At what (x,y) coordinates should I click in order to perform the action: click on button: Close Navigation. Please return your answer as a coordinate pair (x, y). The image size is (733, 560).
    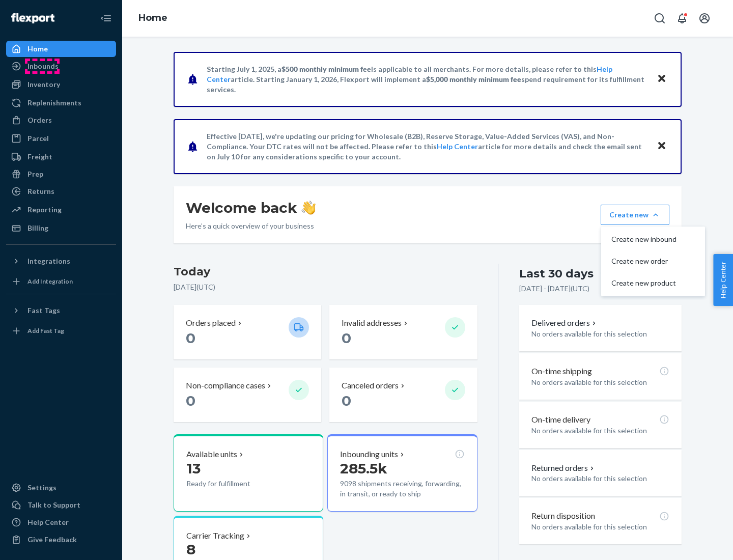
    Looking at the image, I should click on (106, 18).